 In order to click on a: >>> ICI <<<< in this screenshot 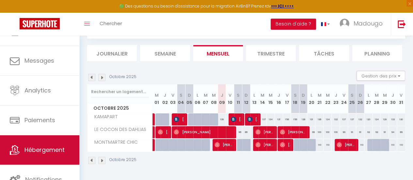, I will do `click(282, 6)`.